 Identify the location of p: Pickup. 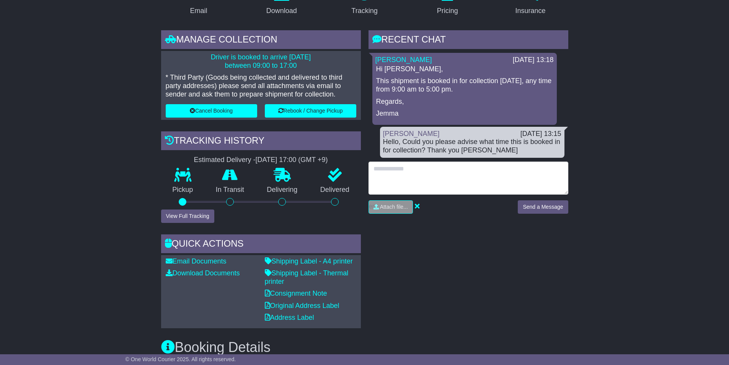
(183, 190).